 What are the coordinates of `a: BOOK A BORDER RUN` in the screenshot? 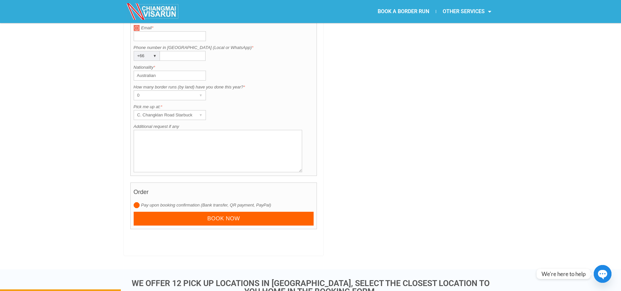 It's located at (403, 11).